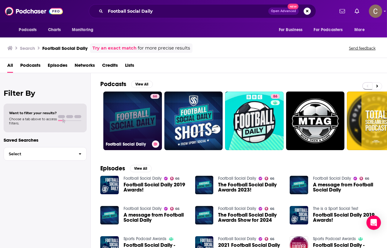 The image size is (387, 248). Describe the element at coordinates (130, 67) in the screenshot. I see `a: Lists` at that location.